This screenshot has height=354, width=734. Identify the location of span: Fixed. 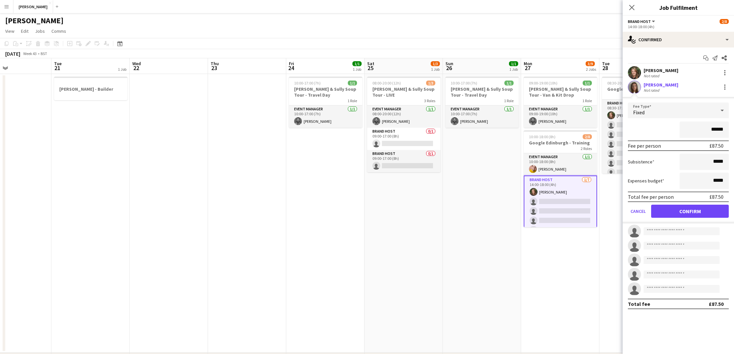
(639, 112).